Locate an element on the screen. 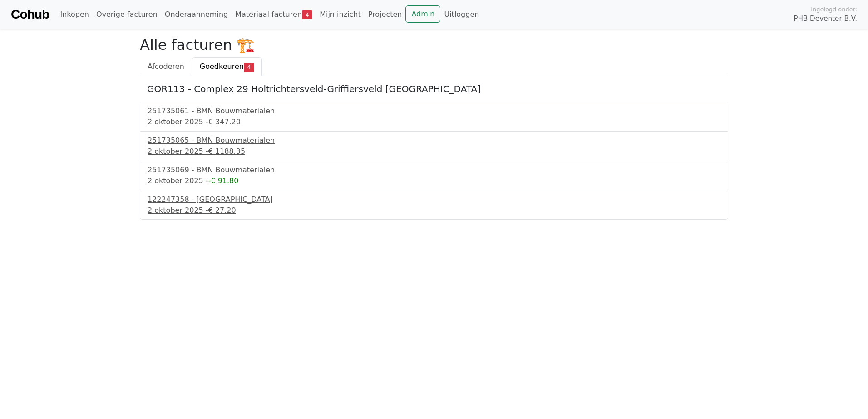  a: Afcoderen is located at coordinates (166, 66).